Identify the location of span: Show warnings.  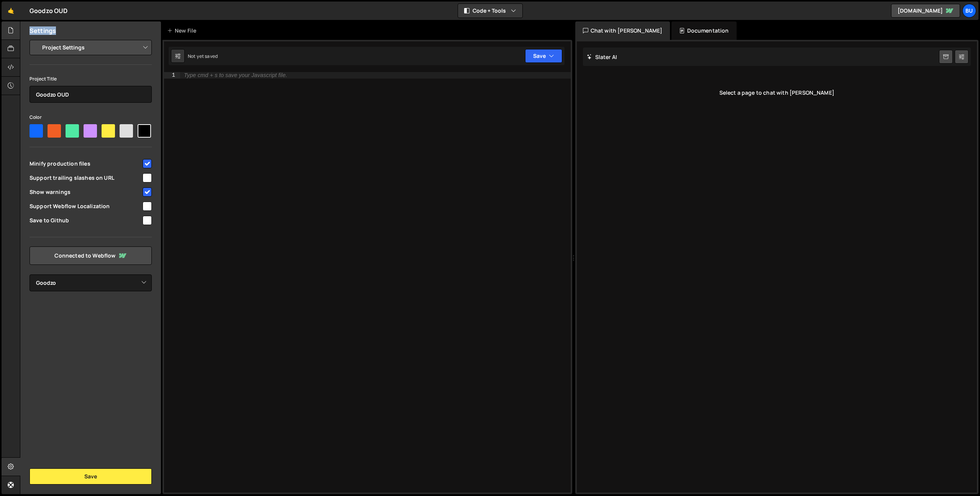
(86, 192).